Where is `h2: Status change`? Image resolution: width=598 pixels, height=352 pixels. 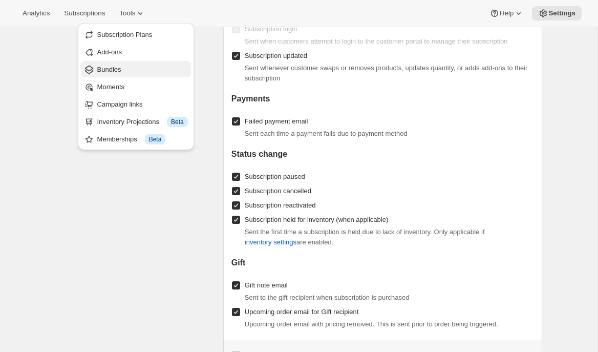 h2: Status change is located at coordinates (383, 154).